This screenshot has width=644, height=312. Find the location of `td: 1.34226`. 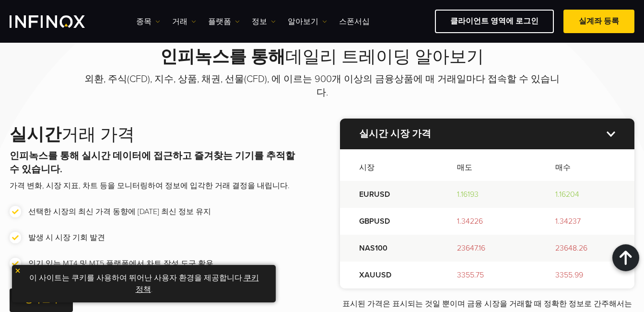

td: 1.34226 is located at coordinates (487, 221).